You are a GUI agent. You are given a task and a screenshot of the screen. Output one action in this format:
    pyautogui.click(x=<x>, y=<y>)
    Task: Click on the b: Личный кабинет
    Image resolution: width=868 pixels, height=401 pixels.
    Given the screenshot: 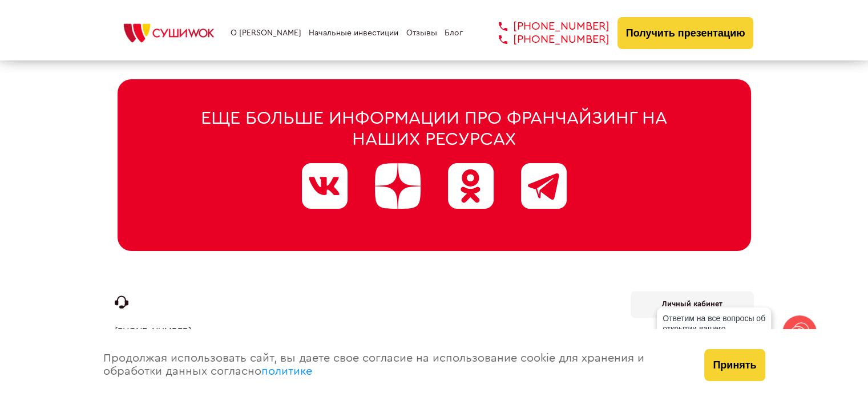 What is the action you would take?
    pyautogui.click(x=692, y=303)
    